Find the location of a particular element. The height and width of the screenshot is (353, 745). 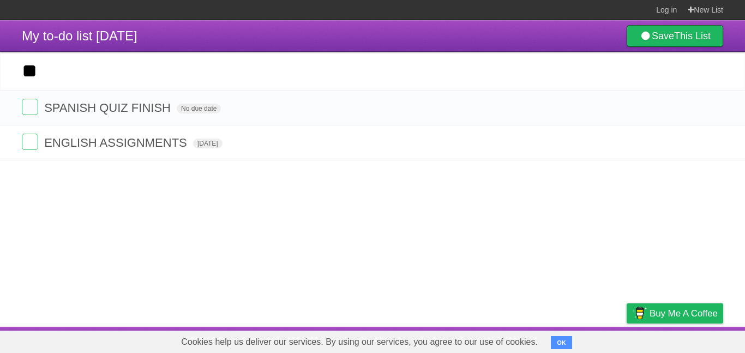

a: SaveThis List is located at coordinates (674, 36).